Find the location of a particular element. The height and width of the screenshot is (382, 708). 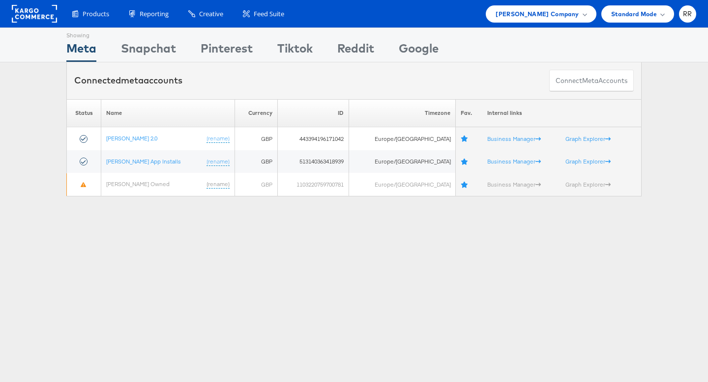

th: ID is located at coordinates (313, 113).